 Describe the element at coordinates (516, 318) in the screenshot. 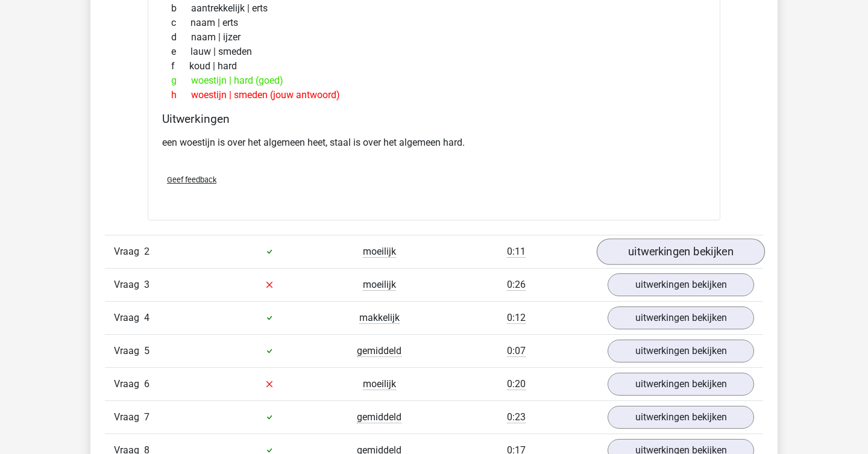

I see `span: 0:12` at that location.